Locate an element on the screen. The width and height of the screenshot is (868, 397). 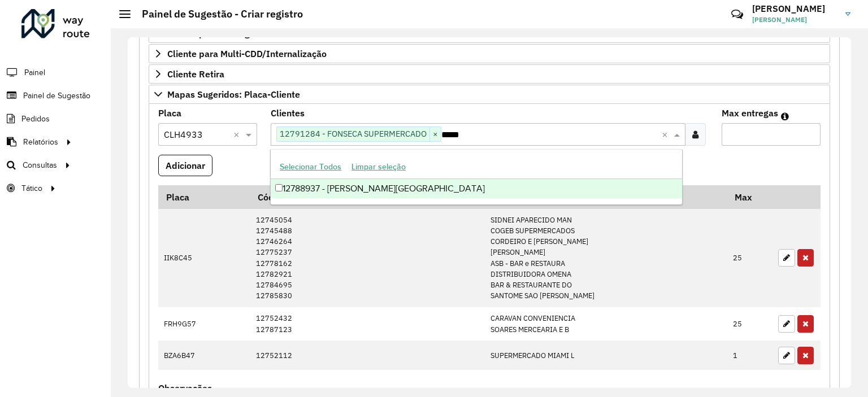
label: Clientes is located at coordinates (288, 113).